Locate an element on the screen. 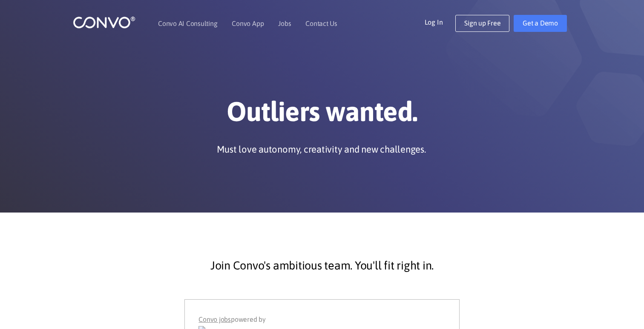 This screenshot has height=329, width=644. a: Convo AI Consulting is located at coordinates (187, 24).